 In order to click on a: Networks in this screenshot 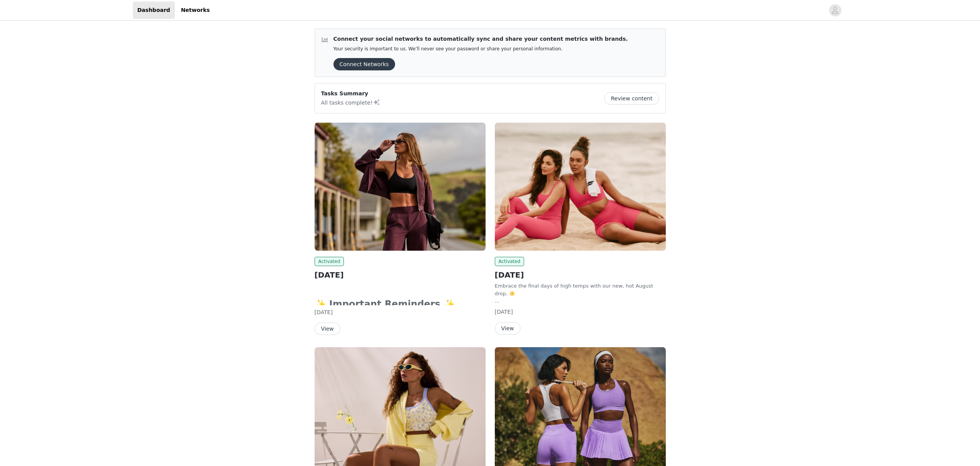, I will do `click(195, 10)`.